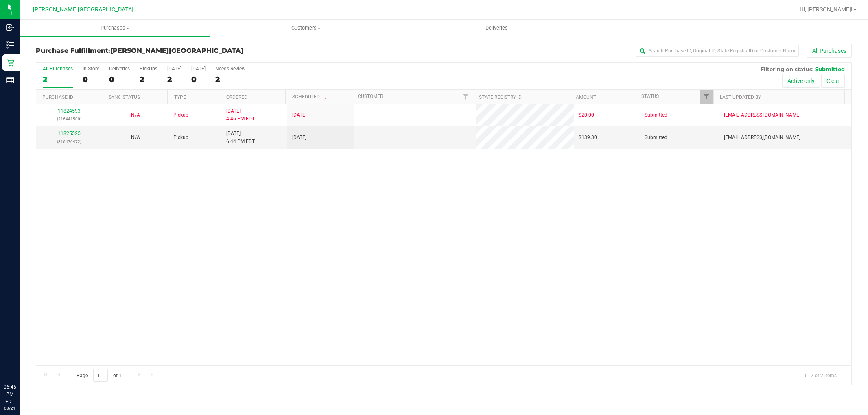 The width and height of the screenshot is (868, 415). Describe the element at coordinates (830, 51) in the screenshot. I see `button: All Purchases` at that location.